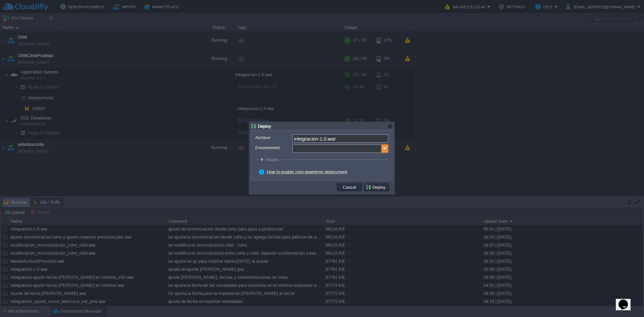 This screenshot has width=644, height=317. Describe the element at coordinates (349, 187) in the screenshot. I see `button: Cancel` at that location.